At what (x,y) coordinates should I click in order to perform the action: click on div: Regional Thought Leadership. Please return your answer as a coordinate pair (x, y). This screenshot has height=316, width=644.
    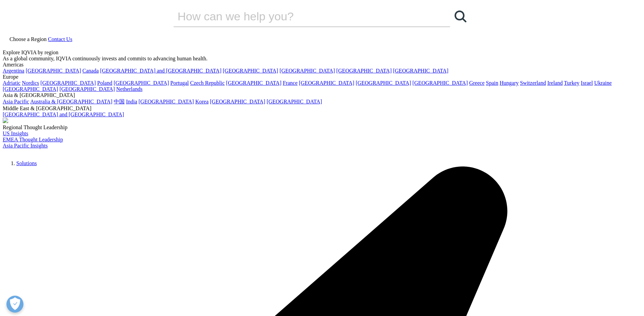
    Looking at the image, I should click on (322, 128).